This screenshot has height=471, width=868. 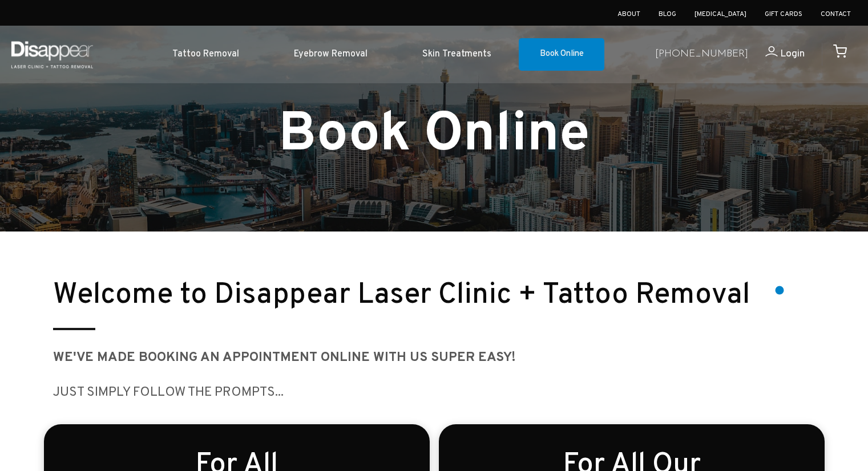 What do you see at coordinates (284, 358) in the screenshot?
I see `strong: We've made booking AN appointment ONLINE WITH US SUPER EASY!` at bounding box center [284, 358].